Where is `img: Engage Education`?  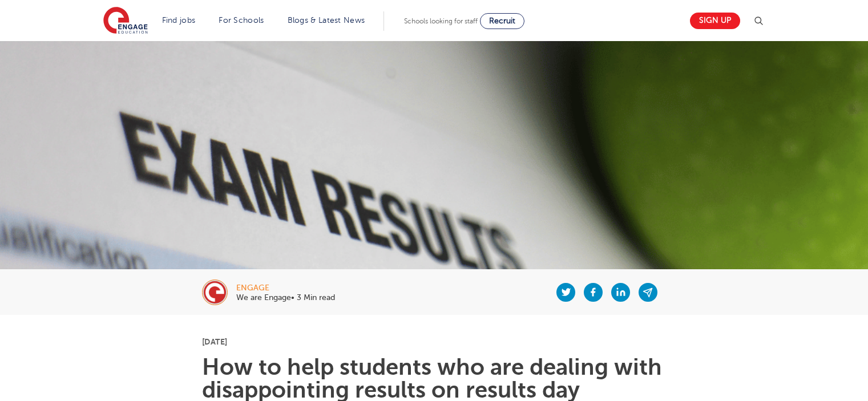 img: Engage Education is located at coordinates (126, 21).